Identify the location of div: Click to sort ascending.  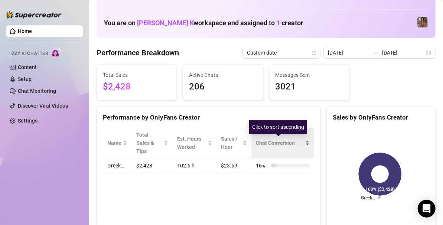
(278, 127).